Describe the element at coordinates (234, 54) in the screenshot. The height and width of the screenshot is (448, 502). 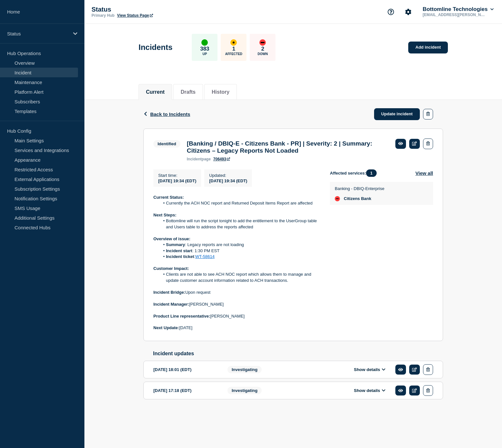
I see `p: Affected` at that location.